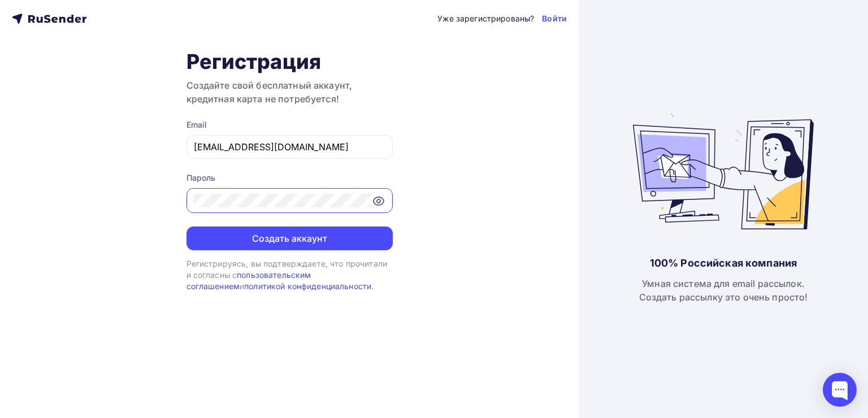 The image size is (868, 418). What do you see at coordinates (307, 286) in the screenshot?
I see `a: политикой конфиденциальности` at bounding box center [307, 286].